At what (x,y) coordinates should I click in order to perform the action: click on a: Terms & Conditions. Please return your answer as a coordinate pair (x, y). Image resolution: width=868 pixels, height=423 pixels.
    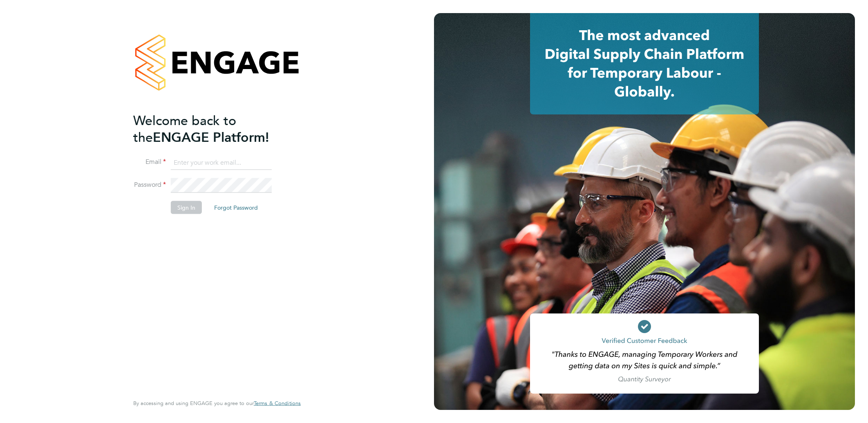
    Looking at the image, I should click on (277, 403).